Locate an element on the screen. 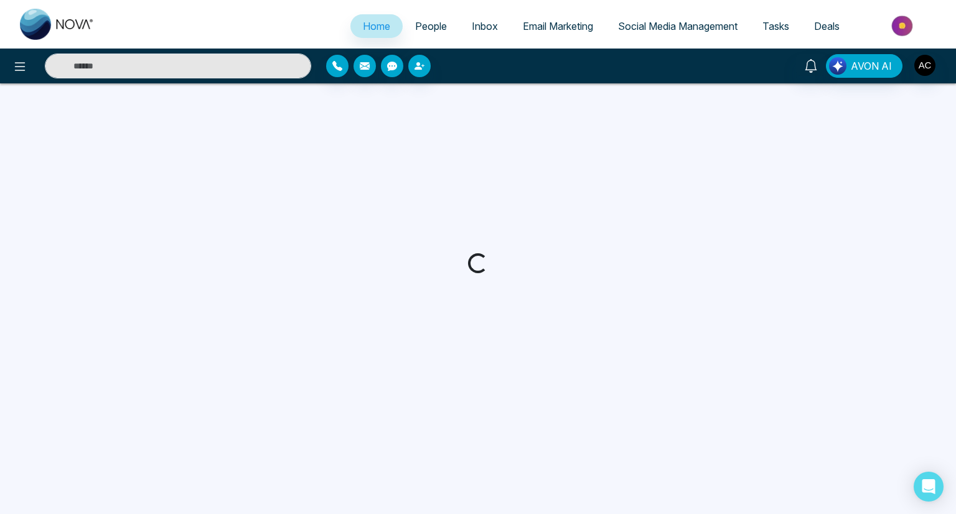 This screenshot has height=514, width=956. span: Home is located at coordinates (377, 26).